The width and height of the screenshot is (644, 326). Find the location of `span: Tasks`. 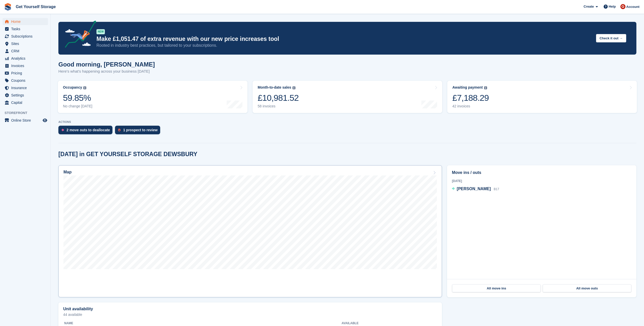

span: Tasks is located at coordinates (26, 29).